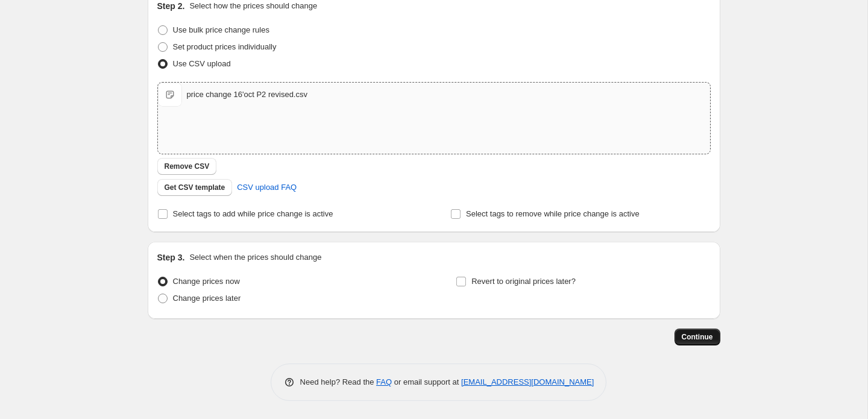 The height and width of the screenshot is (419, 868). I want to click on span: Continue, so click(698, 337).